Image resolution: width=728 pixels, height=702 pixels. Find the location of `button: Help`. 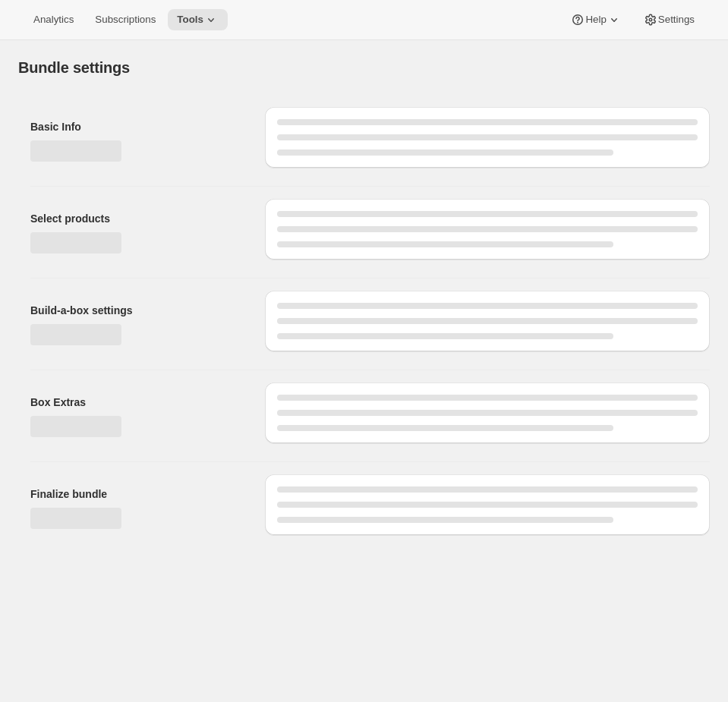

button: Help is located at coordinates (595, 20).